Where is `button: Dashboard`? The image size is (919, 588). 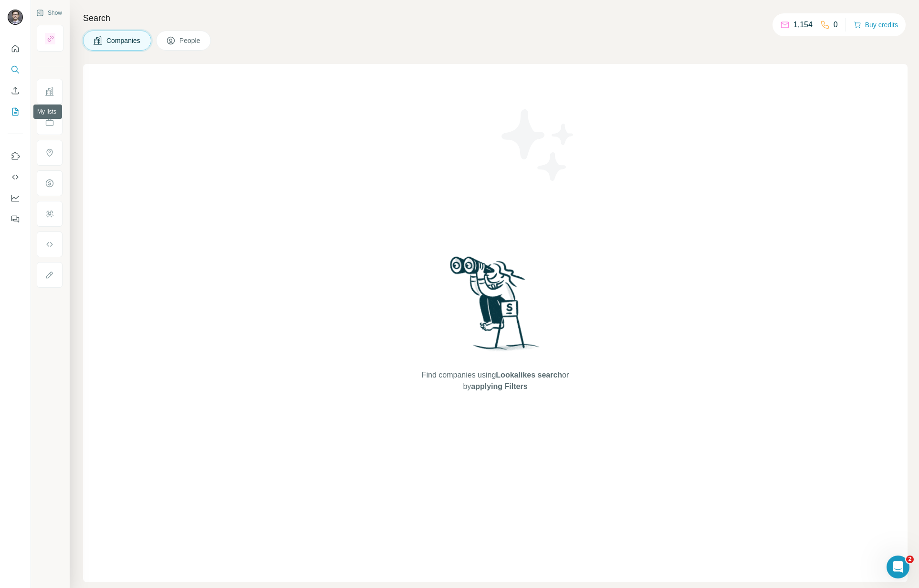
button: Dashboard is located at coordinates (15, 198).